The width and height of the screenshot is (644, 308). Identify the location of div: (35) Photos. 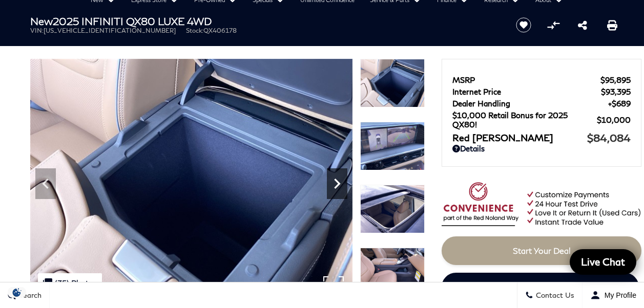
(69, 283).